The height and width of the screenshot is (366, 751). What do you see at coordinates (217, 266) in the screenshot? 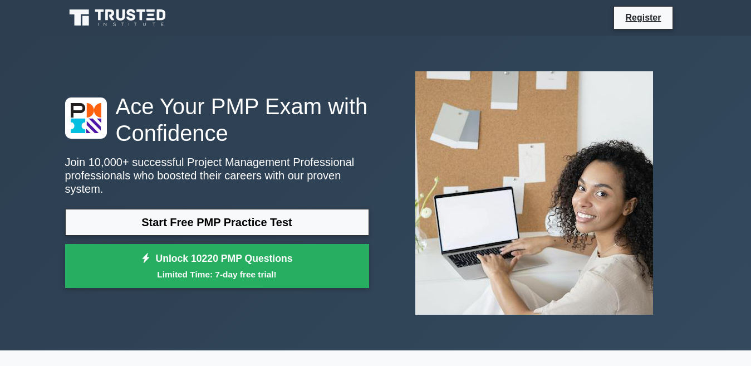
I see `a: Unlock 10220 PMP QuestionsLimited Time: 7-day free trial!` at bounding box center [217, 266].